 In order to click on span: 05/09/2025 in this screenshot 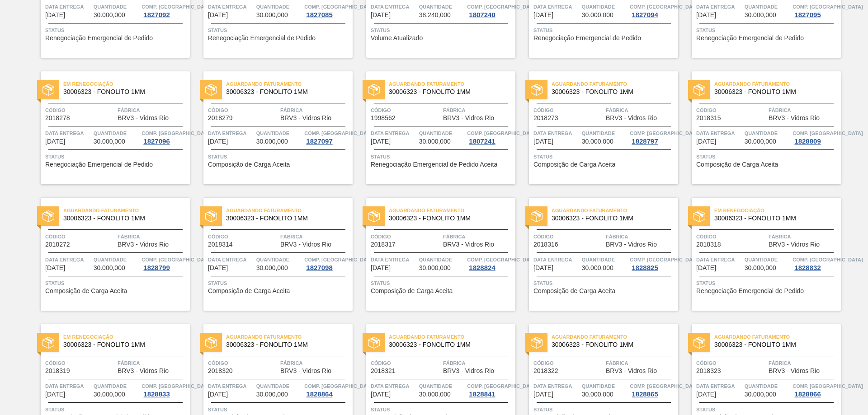, I will do `click(55, 268)`.